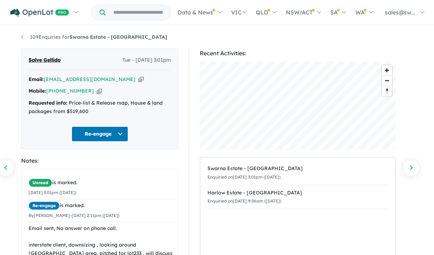 The width and height of the screenshot is (434, 255). Describe the element at coordinates (40, 183) in the screenshot. I see `span: Unread` at that location.